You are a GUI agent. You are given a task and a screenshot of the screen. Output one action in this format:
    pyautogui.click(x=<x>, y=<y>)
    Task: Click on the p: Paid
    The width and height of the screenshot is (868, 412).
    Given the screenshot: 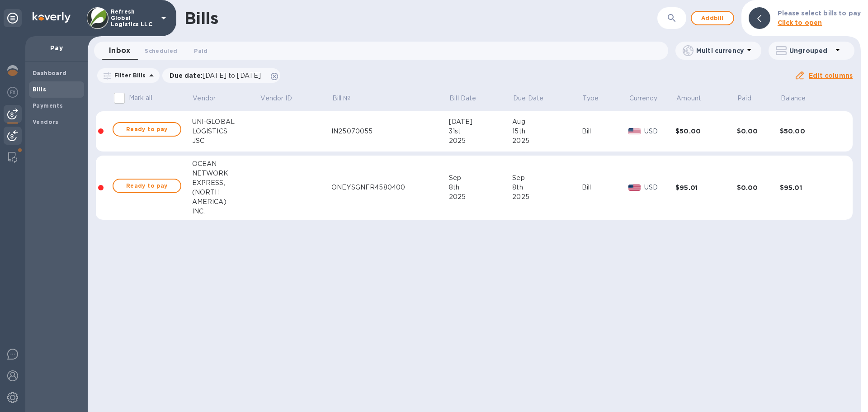 What is the action you would take?
    pyautogui.click(x=744, y=98)
    